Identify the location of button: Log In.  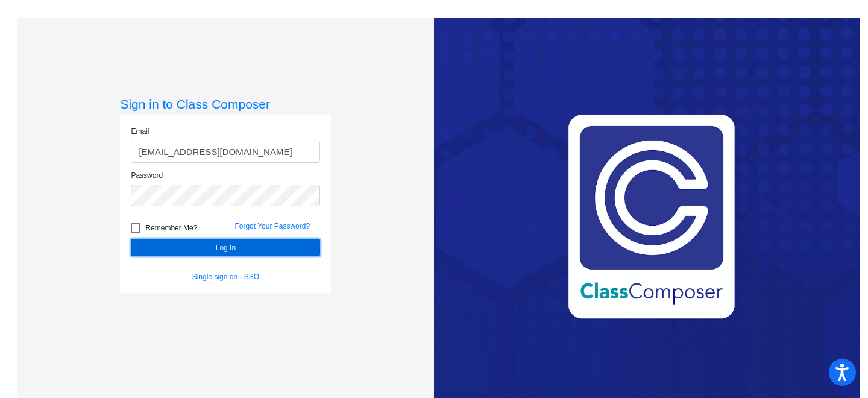
(225, 247).